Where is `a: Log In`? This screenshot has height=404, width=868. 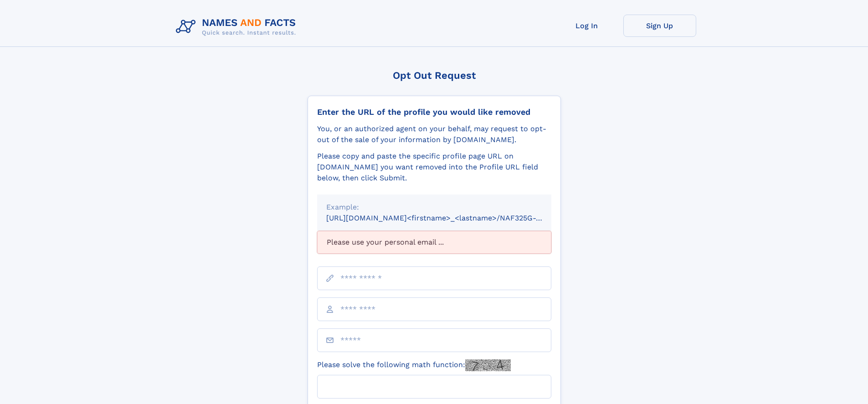 a: Log In is located at coordinates (587, 26).